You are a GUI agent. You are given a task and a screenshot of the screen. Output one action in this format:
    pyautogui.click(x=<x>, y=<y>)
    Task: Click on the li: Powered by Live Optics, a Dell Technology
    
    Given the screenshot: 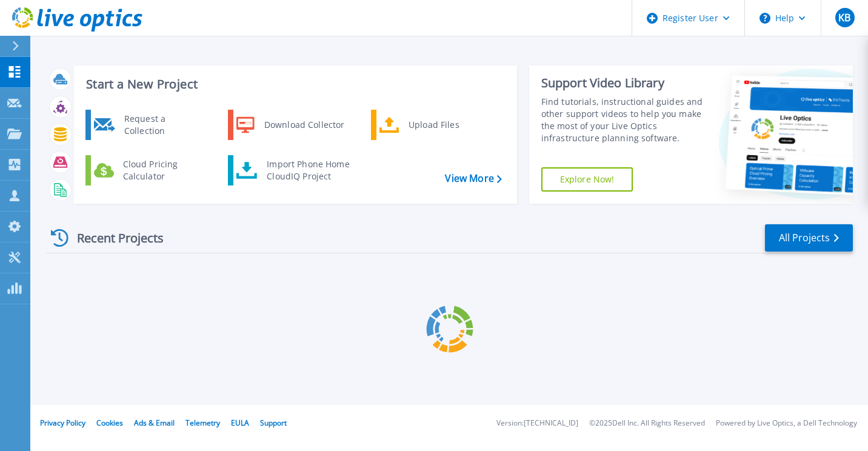 What is the action you would take?
    pyautogui.click(x=786, y=423)
    